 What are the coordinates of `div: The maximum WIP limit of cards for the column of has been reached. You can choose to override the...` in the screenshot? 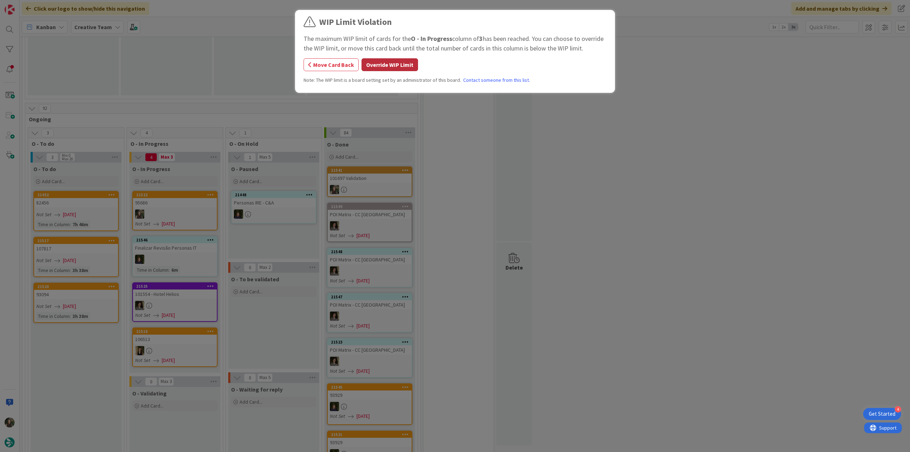 It's located at (455, 43).